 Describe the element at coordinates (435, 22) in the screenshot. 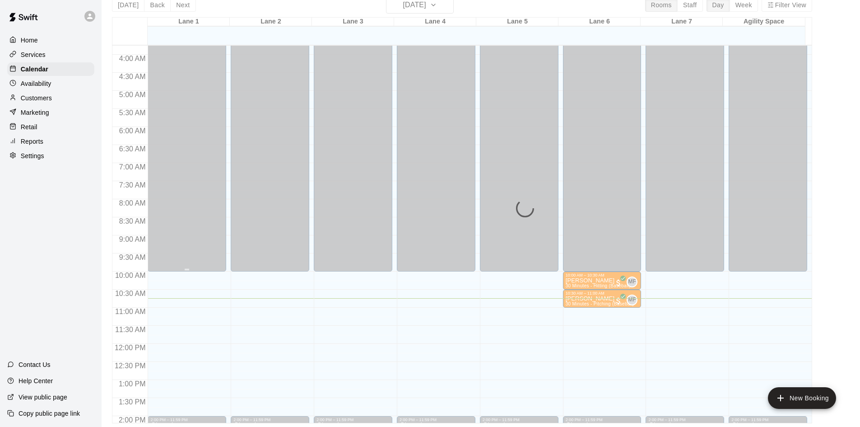

I see `div: Lane 4` at that location.